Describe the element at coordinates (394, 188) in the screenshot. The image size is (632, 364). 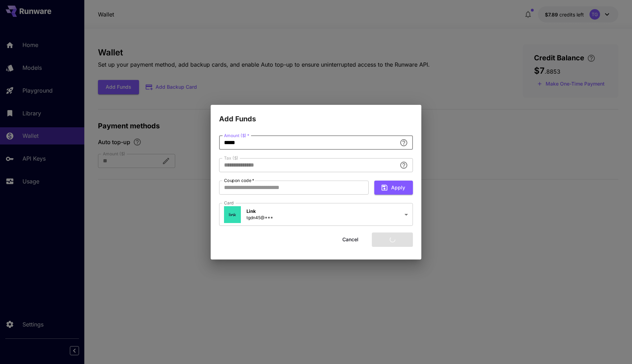
I see `button: Apply` at that location.